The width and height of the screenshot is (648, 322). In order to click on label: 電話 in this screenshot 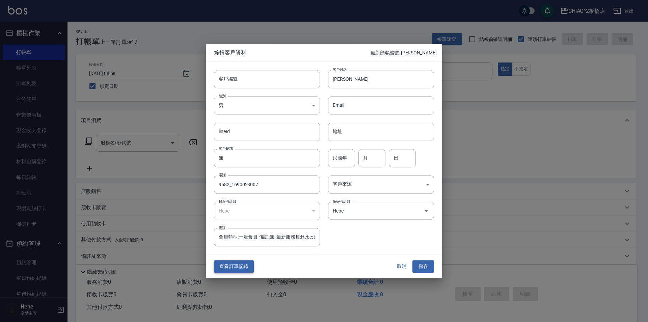, I will do `click(222, 175)`.